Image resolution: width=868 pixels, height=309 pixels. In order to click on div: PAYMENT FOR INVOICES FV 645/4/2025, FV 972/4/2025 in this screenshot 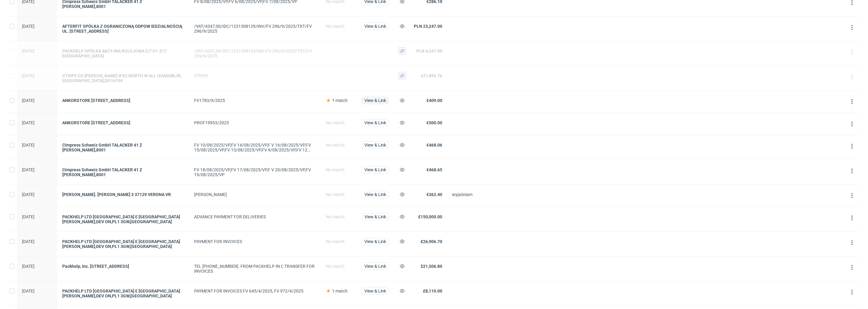, I will do `click(255, 291)`.